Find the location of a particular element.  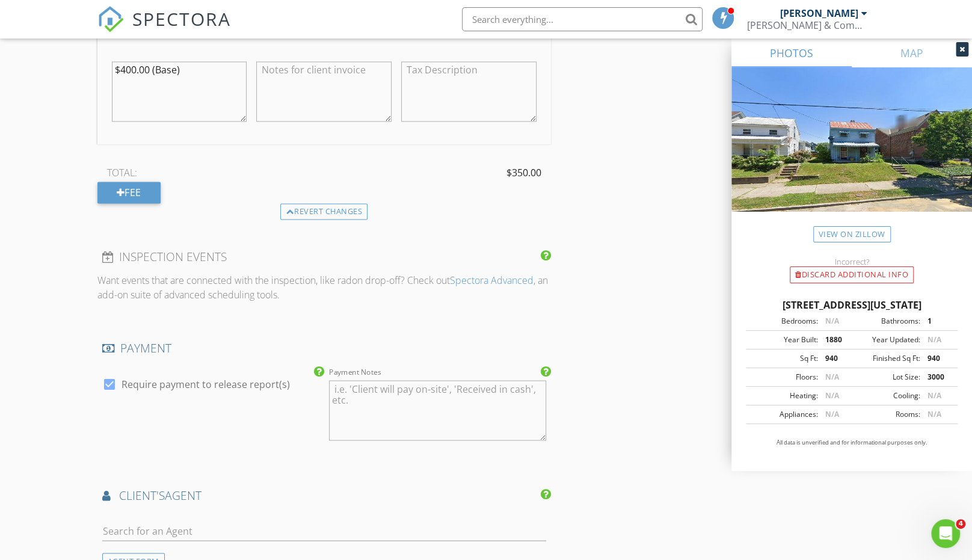

div: Watts & Company Home Inspections is located at coordinates (807, 26).